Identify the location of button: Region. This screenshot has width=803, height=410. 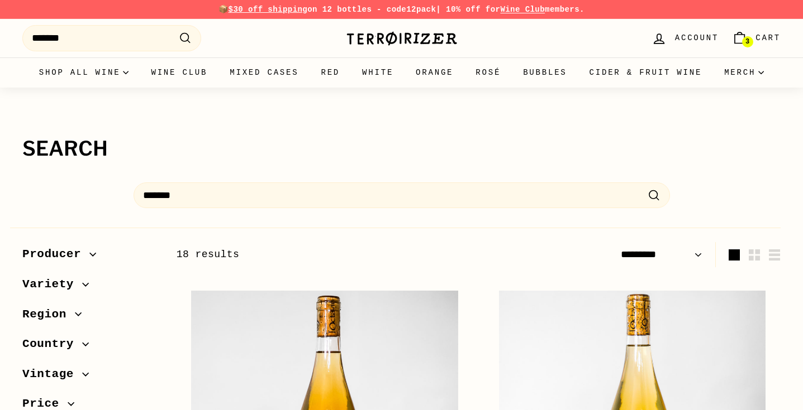
(90, 318).